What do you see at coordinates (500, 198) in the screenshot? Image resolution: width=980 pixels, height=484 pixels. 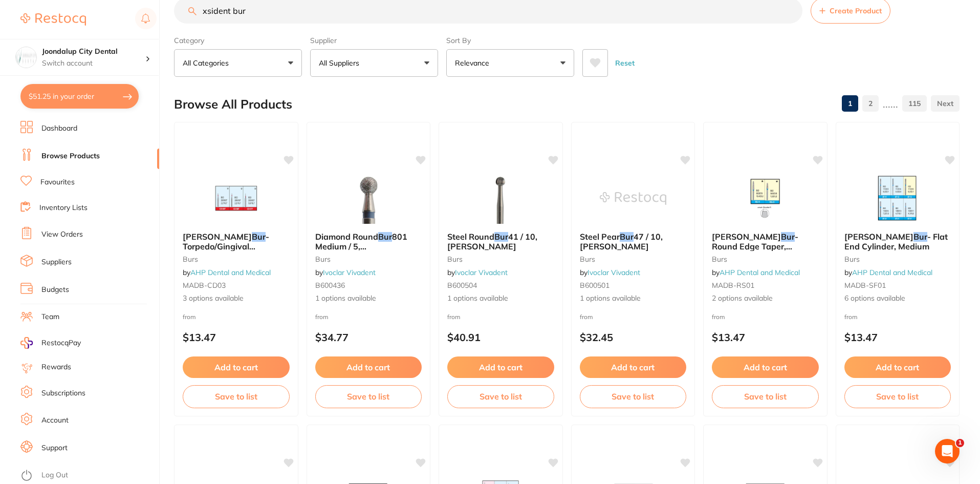 I see `img: Steel Round Bur 41 / 10, Meisinger` at bounding box center [500, 198].